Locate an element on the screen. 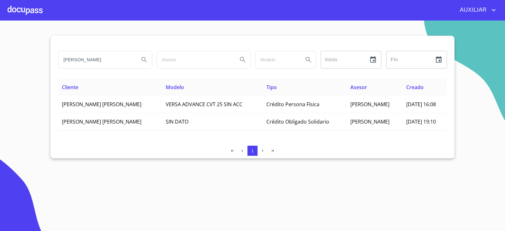 This screenshot has height=231, width=505. span: VERSA ADVANCE CVT 25 SIN ACC is located at coordinates (204, 104).